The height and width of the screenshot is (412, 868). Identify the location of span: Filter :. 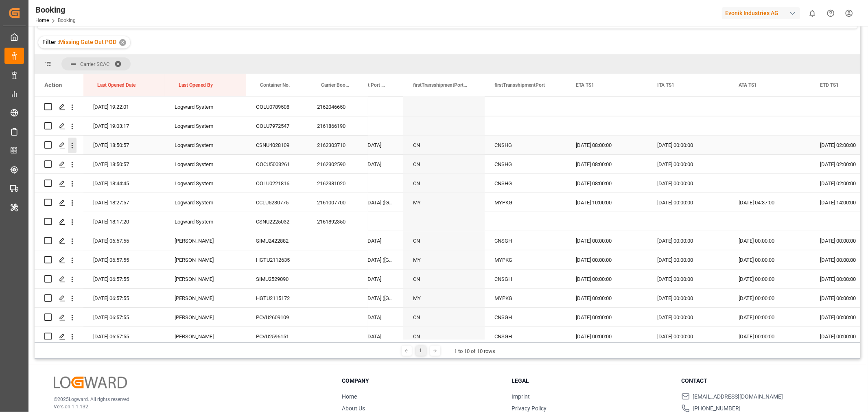
(50, 42).